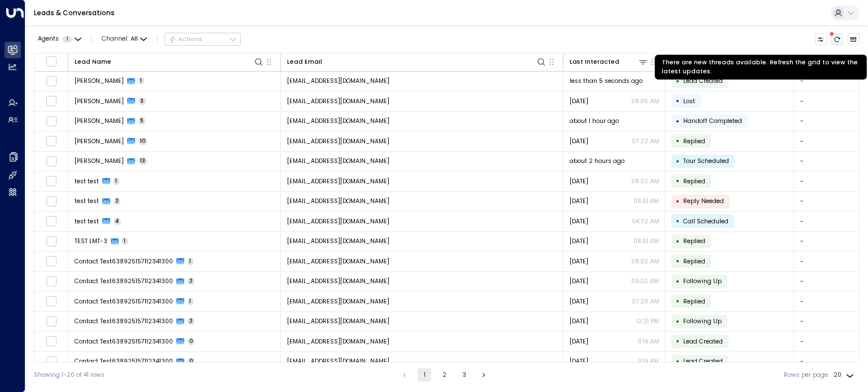 Image resolution: width=868 pixels, height=392 pixels. What do you see at coordinates (645, 302) in the screenshot?
I see `p: 07:20 AM` at bounding box center [645, 302].